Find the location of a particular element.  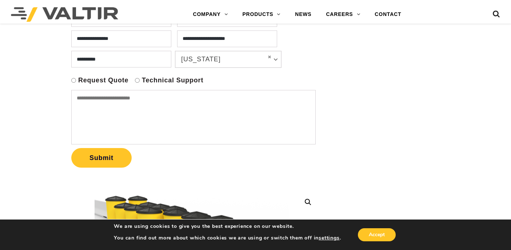

p: You can find out more about which cookies we are using or switch them off in . is located at coordinates (227, 238).